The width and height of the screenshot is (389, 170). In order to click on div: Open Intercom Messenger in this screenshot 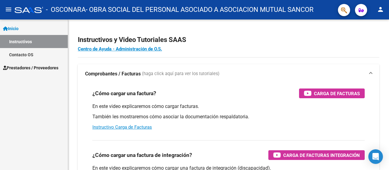, I will do `click(375, 156)`.